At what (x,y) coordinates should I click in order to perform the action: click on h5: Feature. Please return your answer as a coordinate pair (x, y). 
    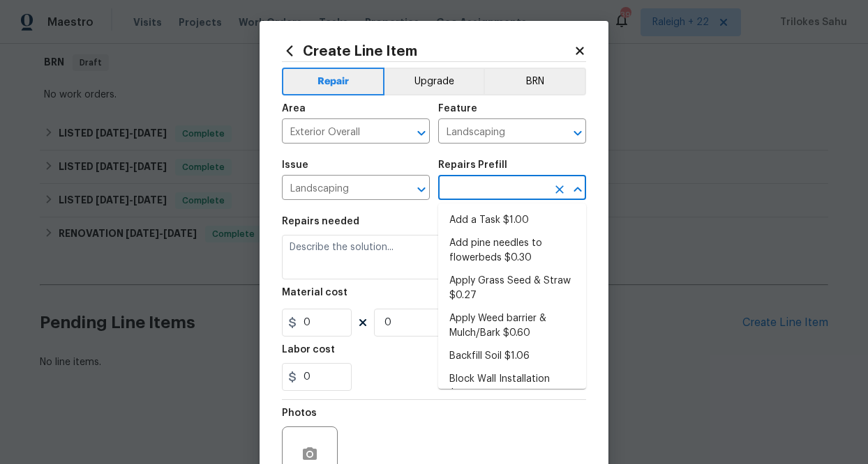
    Looking at the image, I should click on (457, 109).